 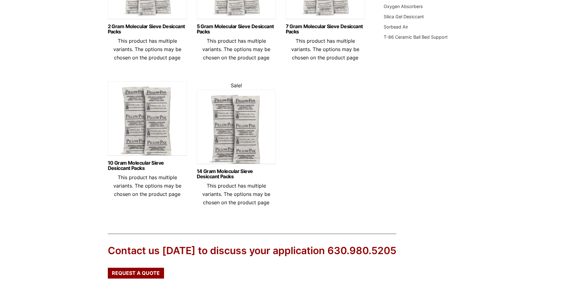 What do you see at coordinates (147, 29) in the screenshot?
I see `a: 2 Gram Molecular Sieve Desiccant Packs` at bounding box center [147, 29].